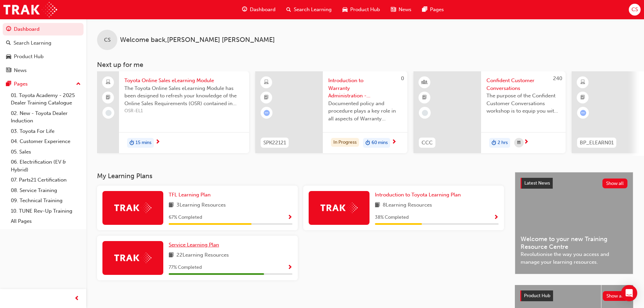 Image resolution: width=644 pixels, height=308 pixels. I want to click on button: Pages, so click(43, 84).